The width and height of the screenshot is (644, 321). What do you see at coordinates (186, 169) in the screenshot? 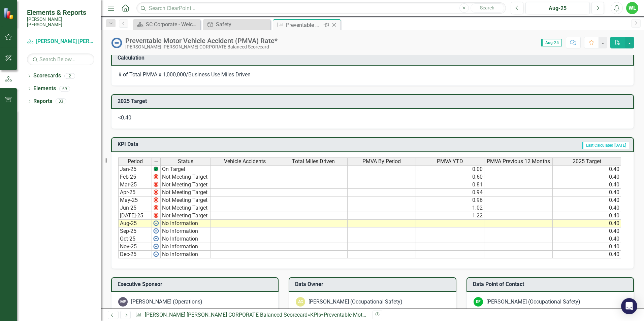
I see `td: On Target` at bounding box center [186, 169].